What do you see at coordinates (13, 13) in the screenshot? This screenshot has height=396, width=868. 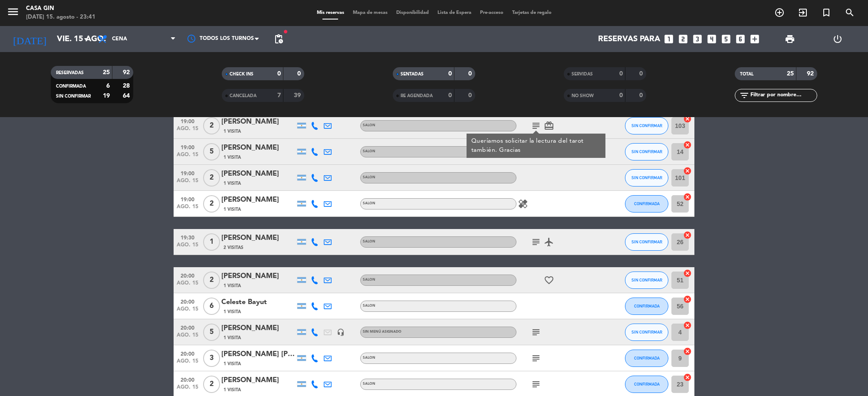 I see `button: menu` at bounding box center [13, 13].